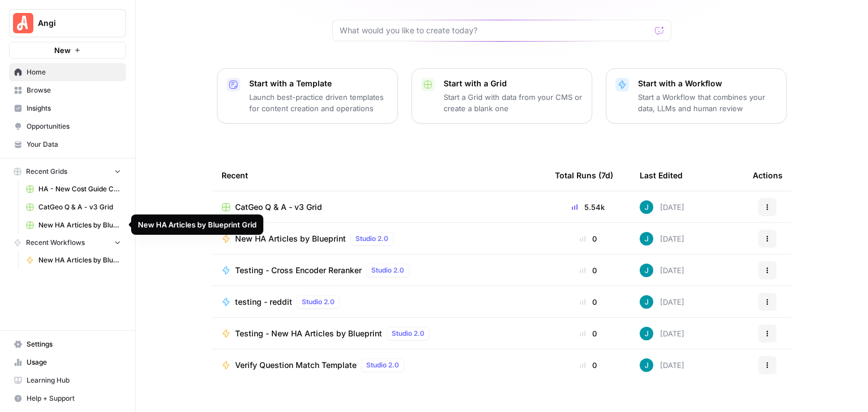 This screenshot has width=868, height=412. What do you see at coordinates (73, 189) in the screenshot?
I see `a: HA - New Cost Guide Creation Grid` at bounding box center [73, 189].